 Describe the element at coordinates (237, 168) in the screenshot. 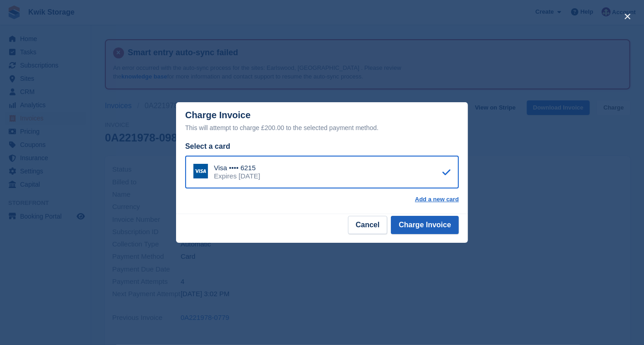

I see `div: Visa •••• 6215` at that location.